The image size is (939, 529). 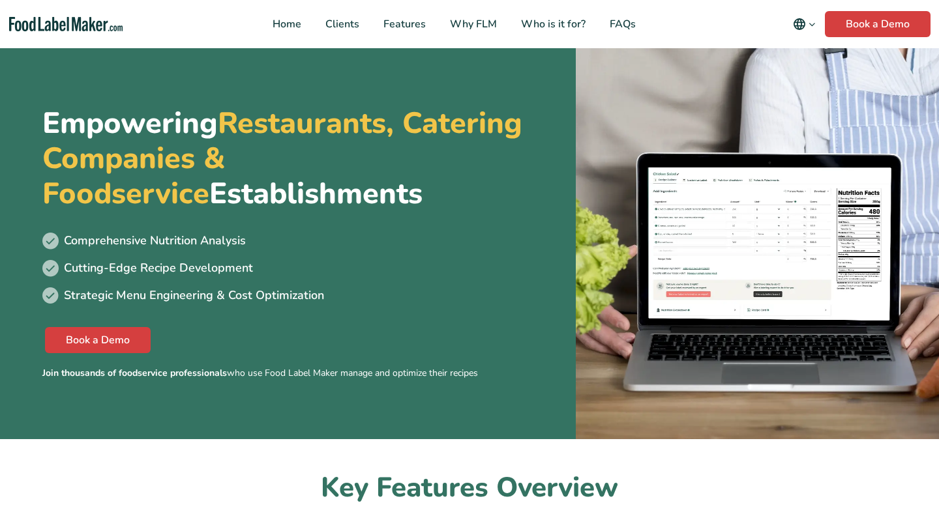 I want to click on span: FAQs, so click(x=621, y=24).